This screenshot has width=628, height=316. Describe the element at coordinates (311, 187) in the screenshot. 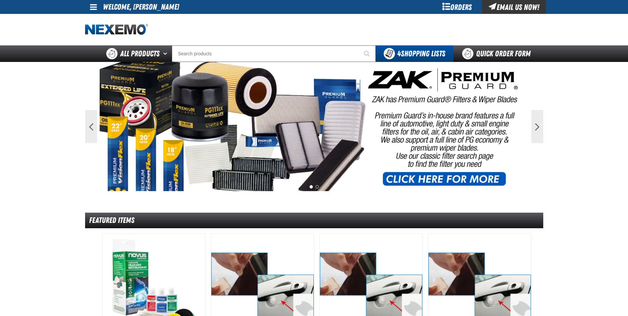

I see `button: 1 of 2` at that location.